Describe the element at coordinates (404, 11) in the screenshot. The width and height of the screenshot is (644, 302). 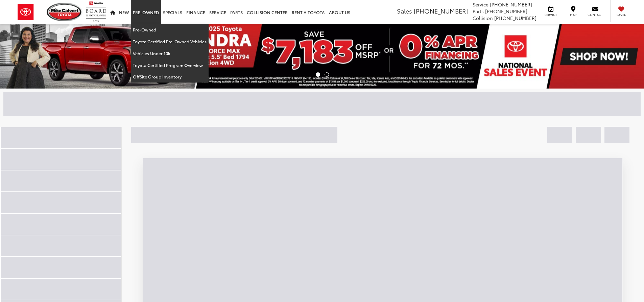
I see `span: Sales` at that location.